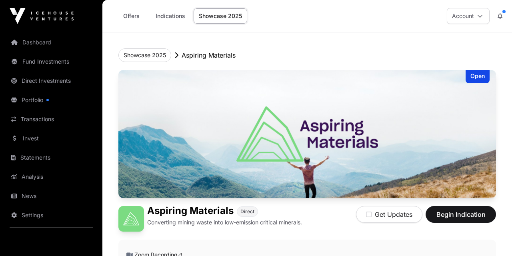  Describe the element at coordinates (51, 119) in the screenshot. I see `a: Transactions` at that location.